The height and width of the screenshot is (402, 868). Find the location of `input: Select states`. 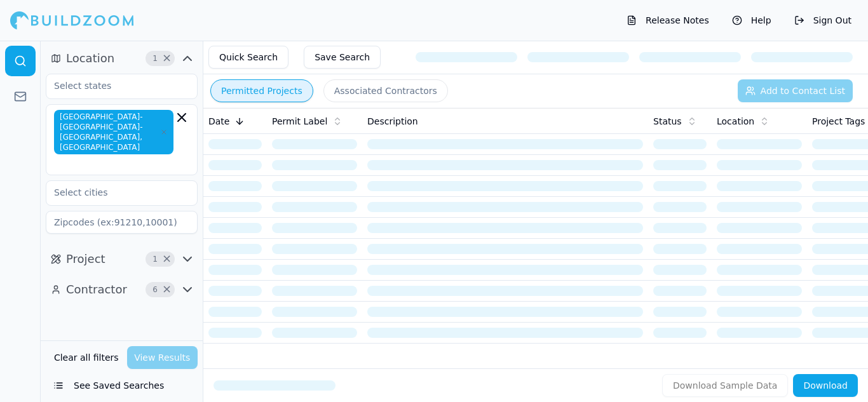

input: Select states is located at coordinates (114, 86).